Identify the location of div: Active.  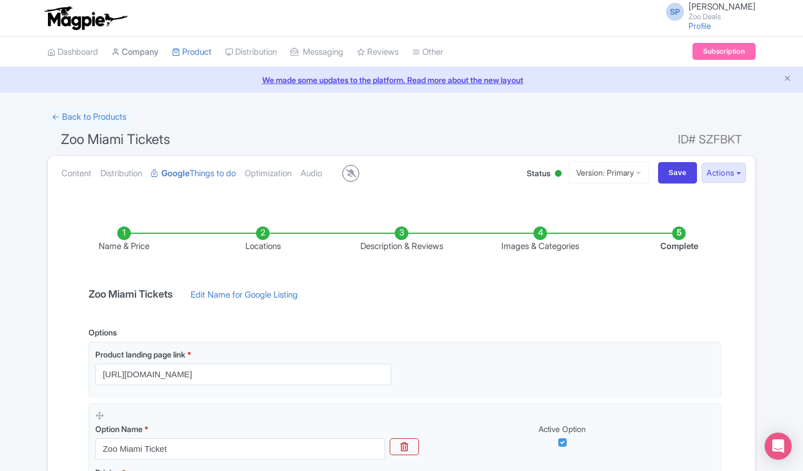
(559, 174).